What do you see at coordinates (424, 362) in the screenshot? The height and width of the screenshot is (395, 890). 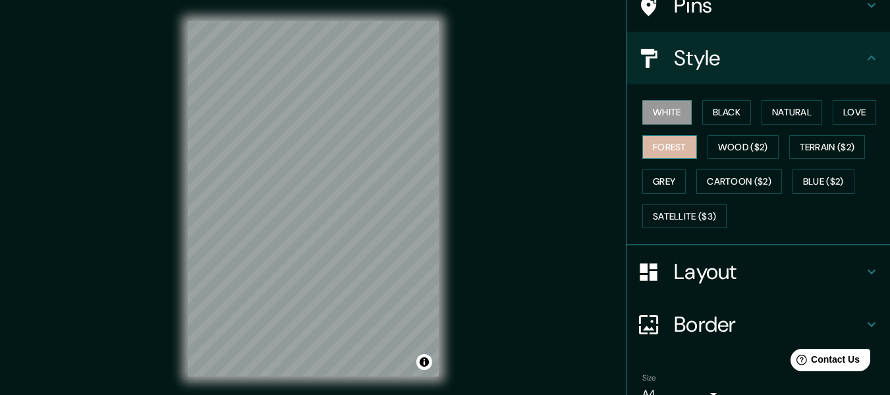 I see `button: Toggle attribution` at bounding box center [424, 362].